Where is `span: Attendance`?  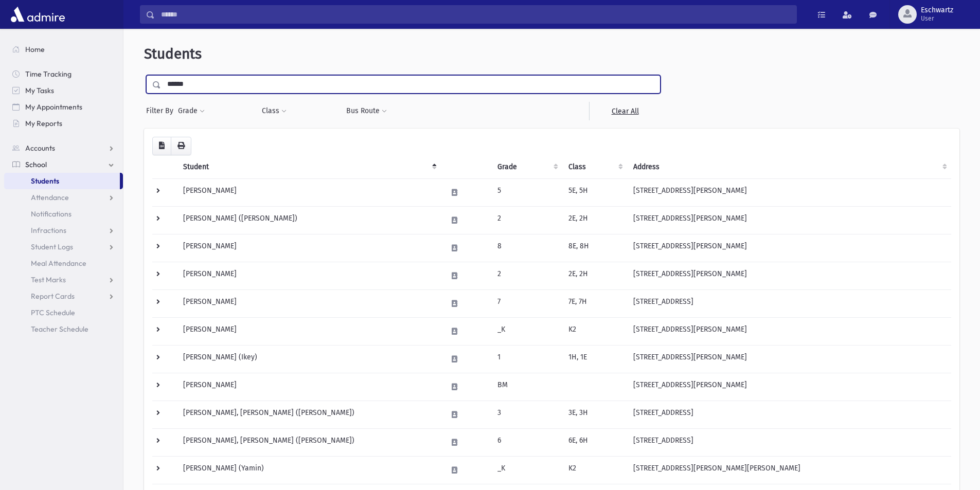
span: Attendance is located at coordinates (50, 197).